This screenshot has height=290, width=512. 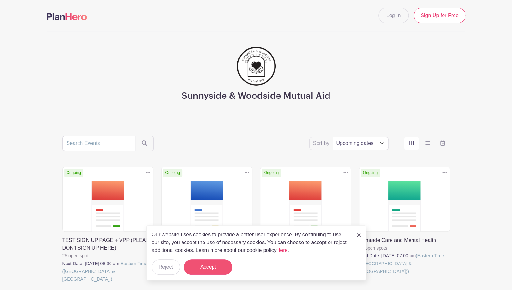 I want to click on img: 256.png, so click(x=256, y=66).